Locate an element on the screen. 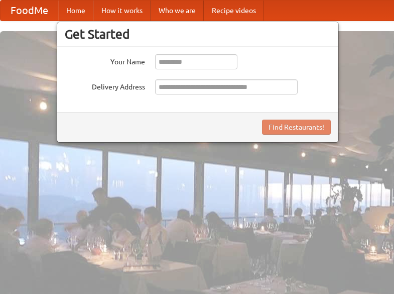  label: Delivery Address is located at coordinates (105, 85).